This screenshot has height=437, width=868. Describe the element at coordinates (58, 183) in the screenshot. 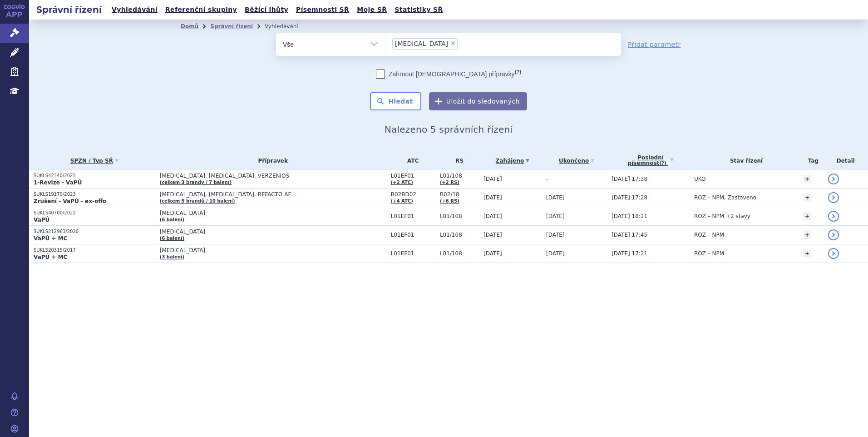

I see `strong: 1-Revize - VaPÚ` at that location.